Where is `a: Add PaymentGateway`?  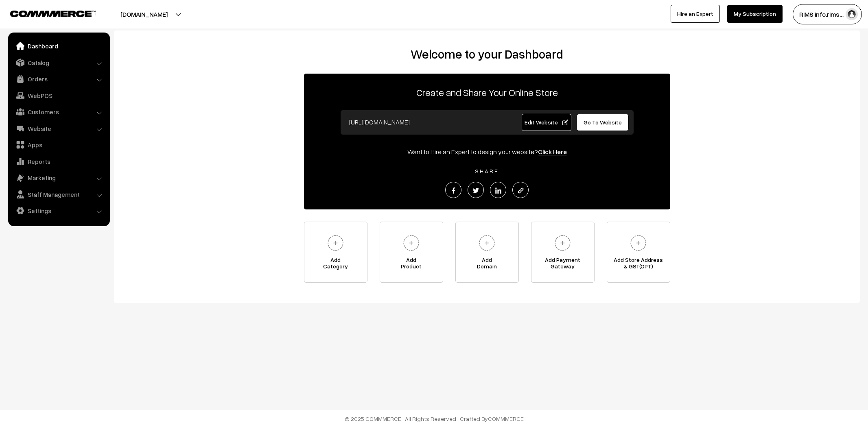 a: Add PaymentGateway is located at coordinates (563, 253).